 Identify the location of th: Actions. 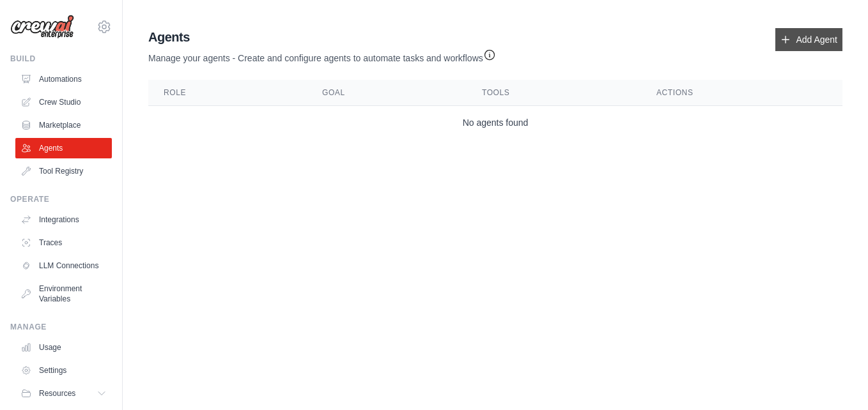
(742, 92).